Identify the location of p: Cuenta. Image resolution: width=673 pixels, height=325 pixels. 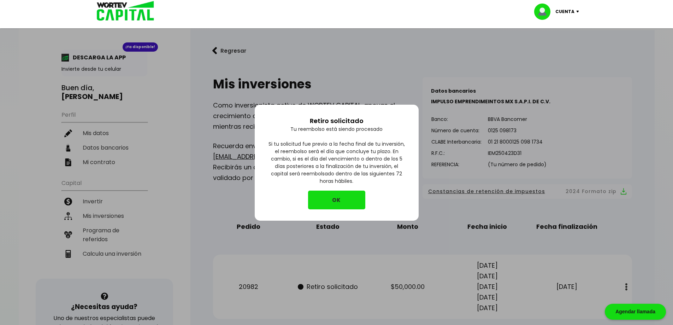
(565, 12).